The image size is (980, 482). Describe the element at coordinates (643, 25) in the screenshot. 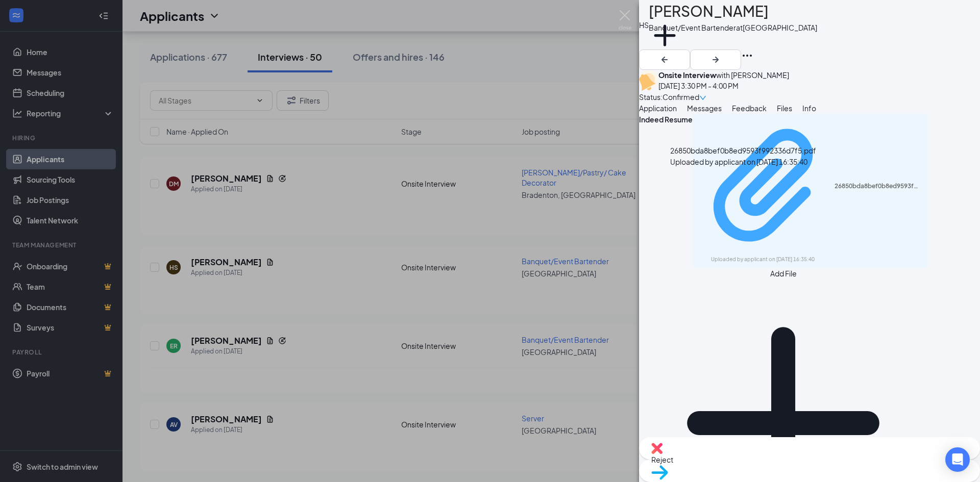

I see `div: HS` at that location.